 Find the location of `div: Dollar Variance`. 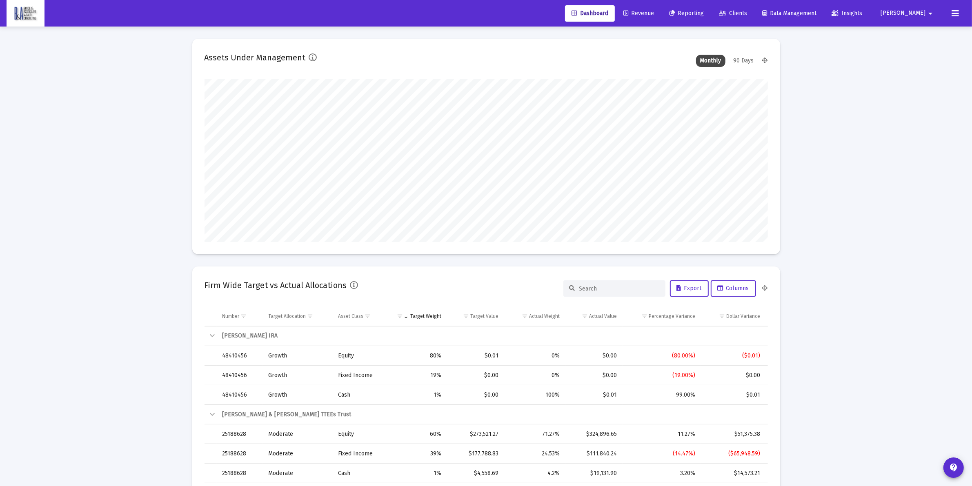

div: Dollar Variance is located at coordinates (743, 316).